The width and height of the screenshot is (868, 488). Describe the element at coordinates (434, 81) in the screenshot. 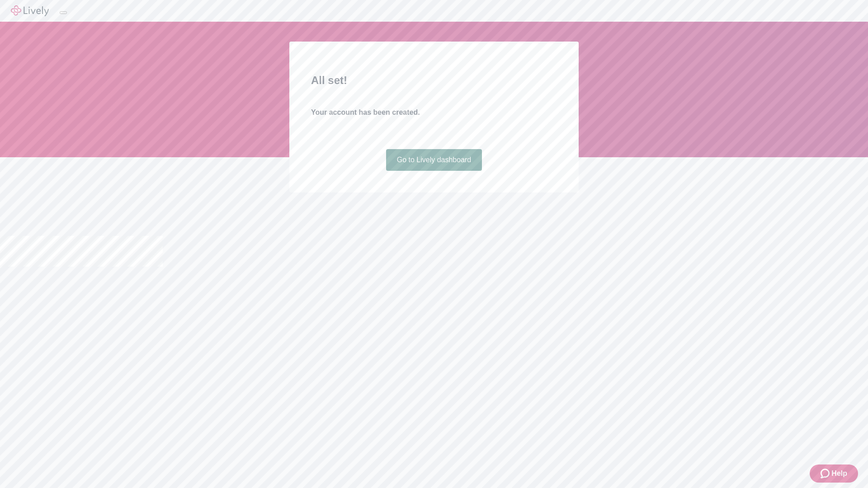

I see `h2: All set!` at that location.